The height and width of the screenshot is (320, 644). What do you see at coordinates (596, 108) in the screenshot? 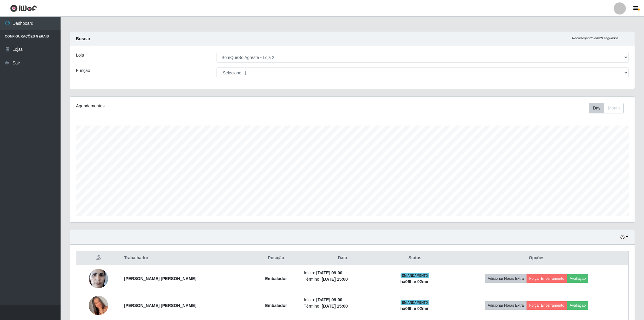
I see `button: Day` at bounding box center [596, 108].